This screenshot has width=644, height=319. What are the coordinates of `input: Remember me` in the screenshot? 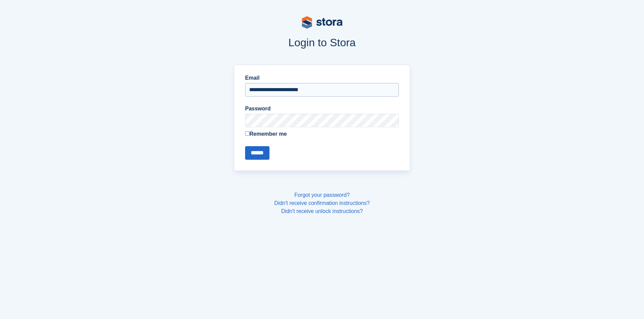 It's located at (247, 133).